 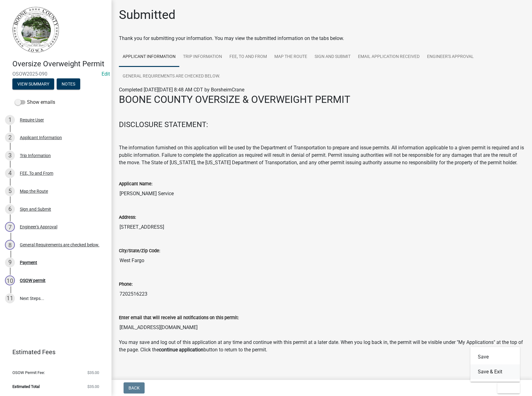 What do you see at coordinates (147, 15) in the screenshot?
I see `h1: Submitted` at bounding box center [147, 15].